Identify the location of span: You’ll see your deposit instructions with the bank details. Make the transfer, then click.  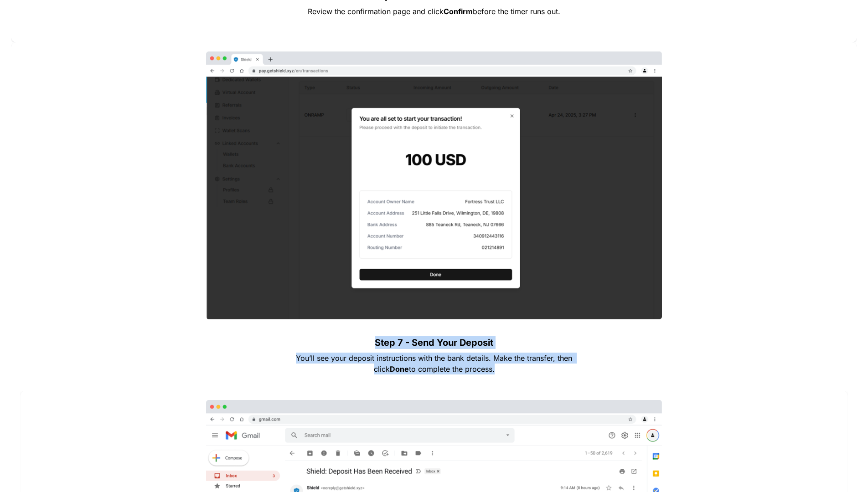
(435, 364).